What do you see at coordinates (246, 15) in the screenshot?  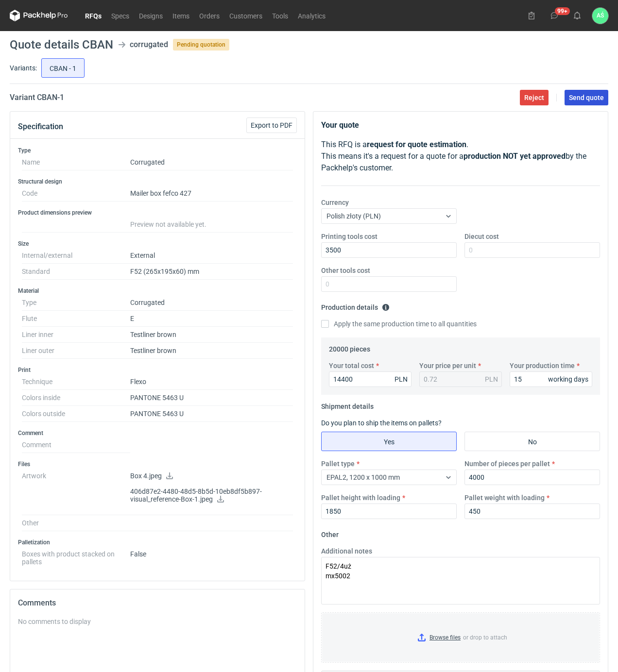 I see `a: Customers` at bounding box center [246, 15].